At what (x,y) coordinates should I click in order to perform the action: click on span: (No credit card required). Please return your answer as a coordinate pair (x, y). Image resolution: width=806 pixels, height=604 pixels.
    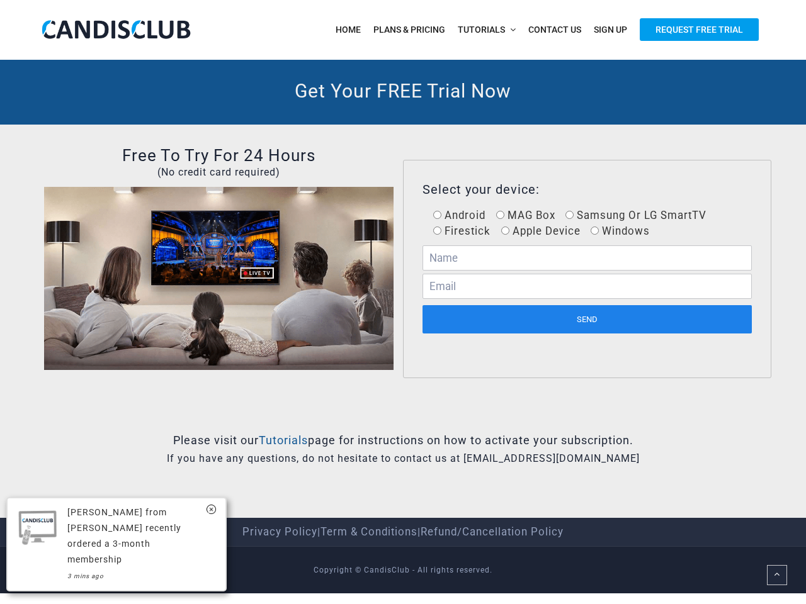
    Looking at the image, I should click on (218, 172).